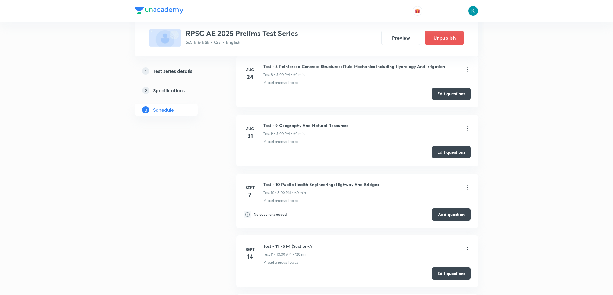 The image size is (613, 295). Describe the element at coordinates (247, 214) in the screenshot. I see `img: infoIcon` at that location.